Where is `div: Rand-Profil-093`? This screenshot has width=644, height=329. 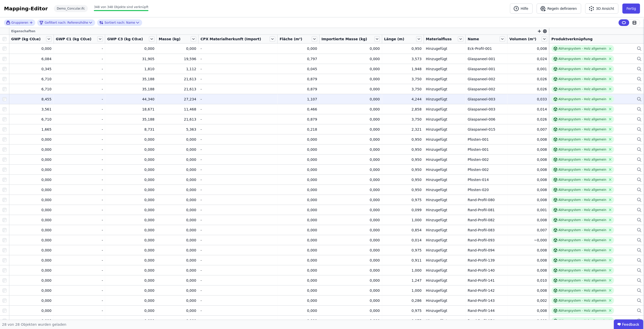
div: Rand-Profil-093 is located at coordinates (486, 240).